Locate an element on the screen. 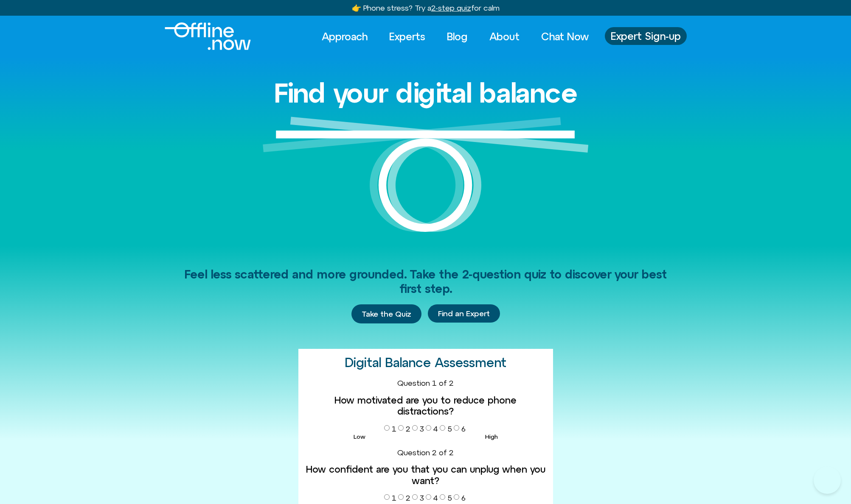 Image resolution: width=851 pixels, height=504 pixels. nav: Menu is located at coordinates (455, 37).